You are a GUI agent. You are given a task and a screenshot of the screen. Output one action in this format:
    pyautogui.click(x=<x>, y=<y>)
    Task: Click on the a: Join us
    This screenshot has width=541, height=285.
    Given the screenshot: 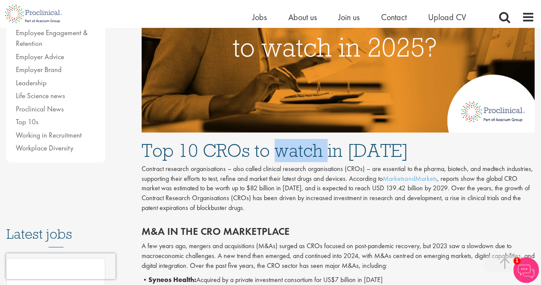 What is the action you would take?
    pyautogui.click(x=349, y=17)
    